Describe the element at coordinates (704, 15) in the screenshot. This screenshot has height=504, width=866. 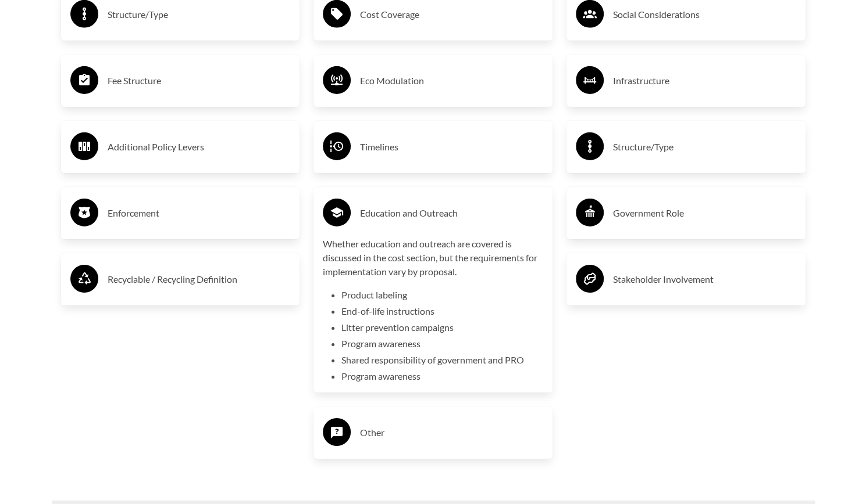
I see `h3: Social Considerations` at that location.